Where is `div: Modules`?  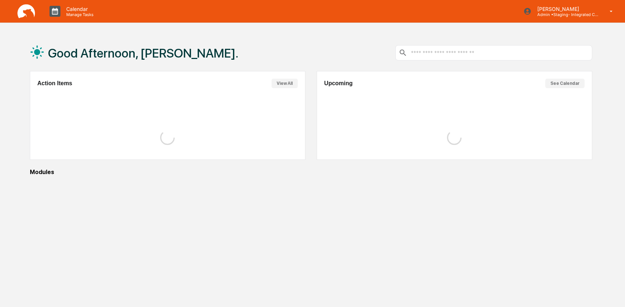
div: Modules is located at coordinates (311, 172).